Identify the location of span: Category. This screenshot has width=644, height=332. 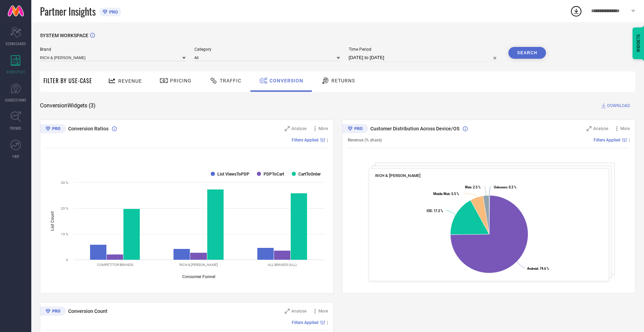
(267, 49).